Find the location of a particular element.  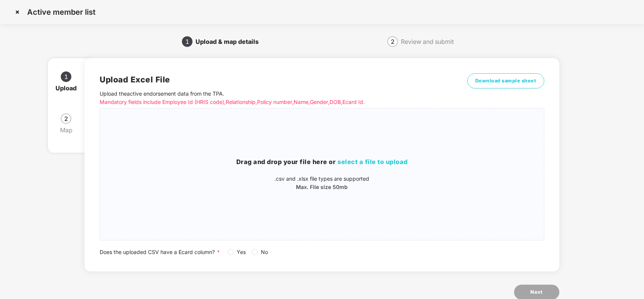

p: Upload the active endorsement data from the TPA . is located at coordinates (276, 98).